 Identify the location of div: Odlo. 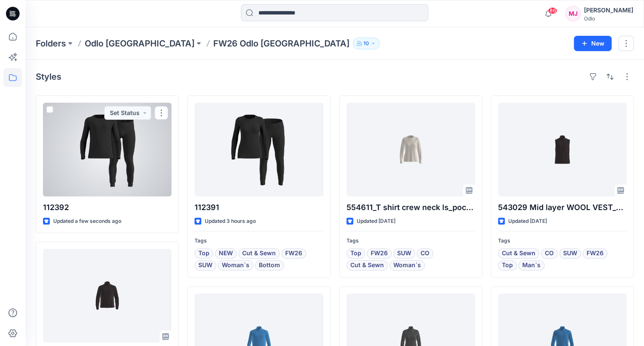
(608, 18).